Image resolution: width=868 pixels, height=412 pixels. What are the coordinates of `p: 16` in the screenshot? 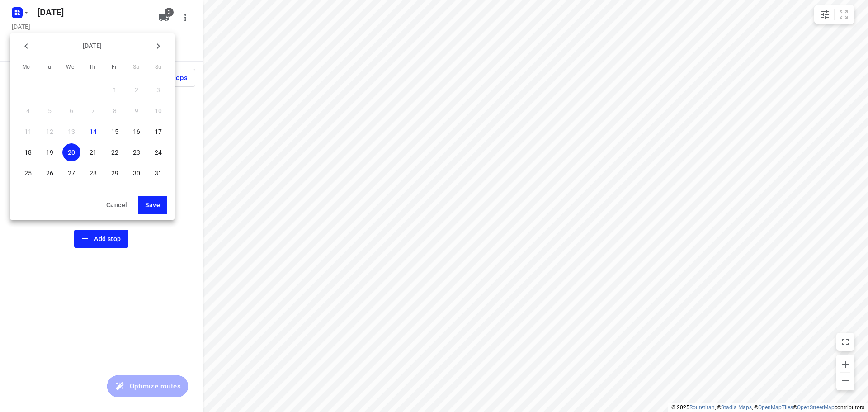 It's located at (136, 132).